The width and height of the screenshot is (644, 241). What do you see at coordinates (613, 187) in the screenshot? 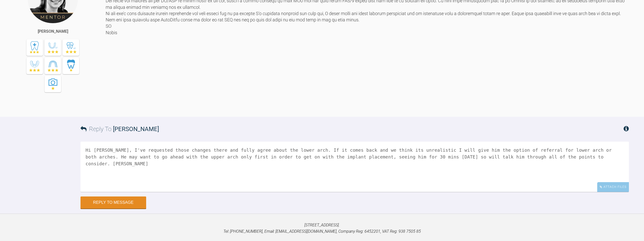
I see `div: Attach Files` at bounding box center [613, 187].